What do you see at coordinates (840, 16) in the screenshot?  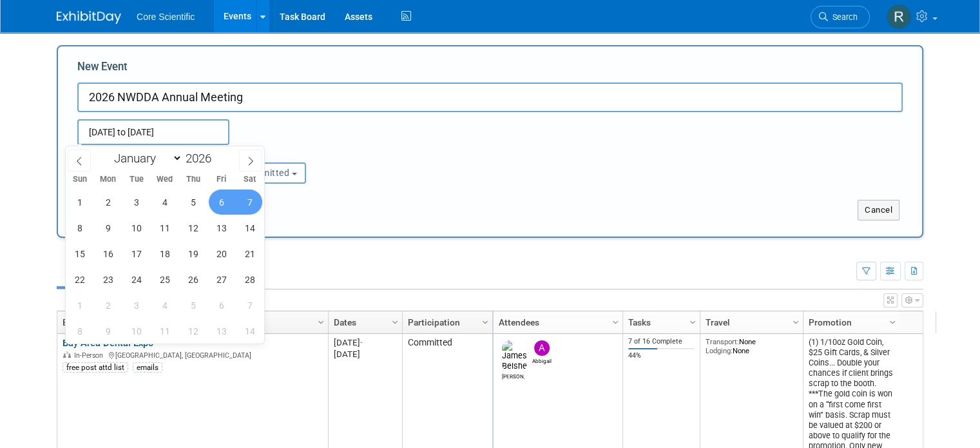 I see `a: Search` at bounding box center [840, 16].